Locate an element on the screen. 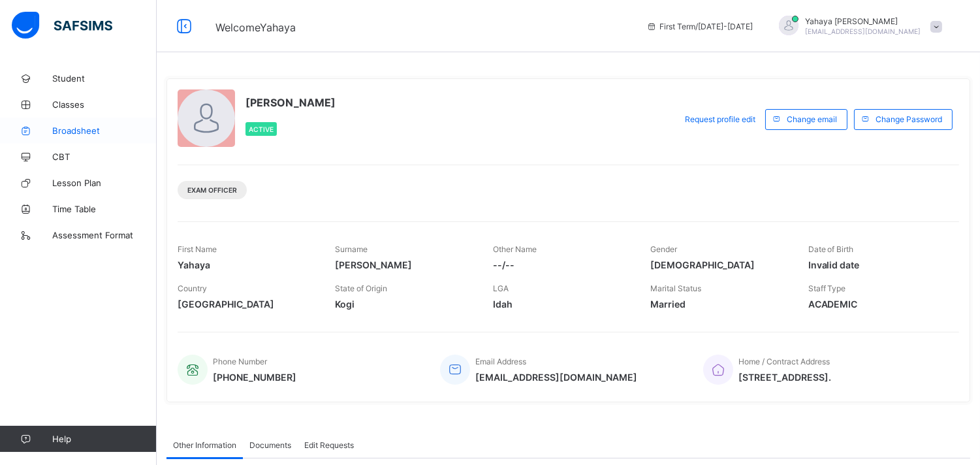 The width and height of the screenshot is (980, 465). span: Active is located at coordinates (261, 129).